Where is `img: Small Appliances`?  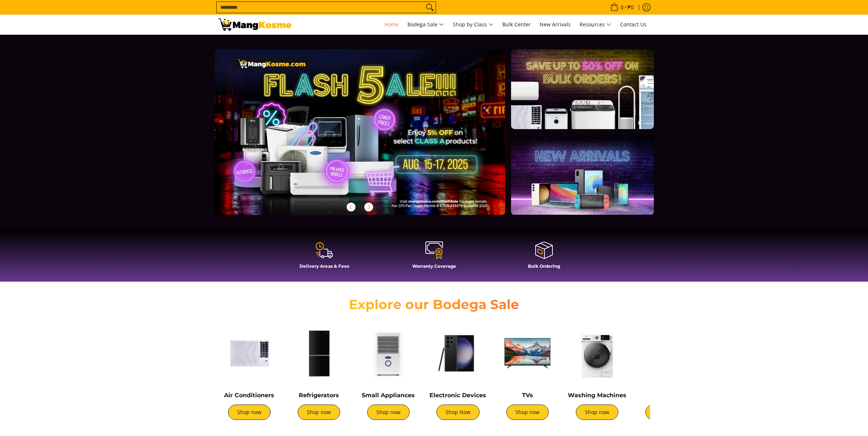 img: Small Appliances is located at coordinates (388, 353).